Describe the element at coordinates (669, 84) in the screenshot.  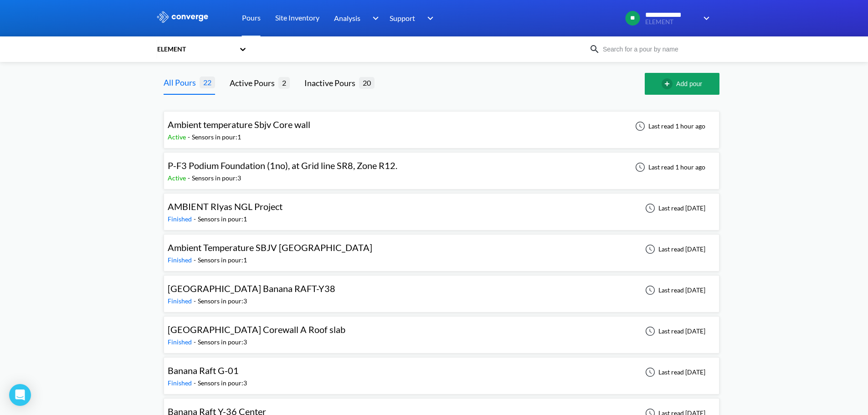
I see `img: add-circle-outline.svg` at that location.